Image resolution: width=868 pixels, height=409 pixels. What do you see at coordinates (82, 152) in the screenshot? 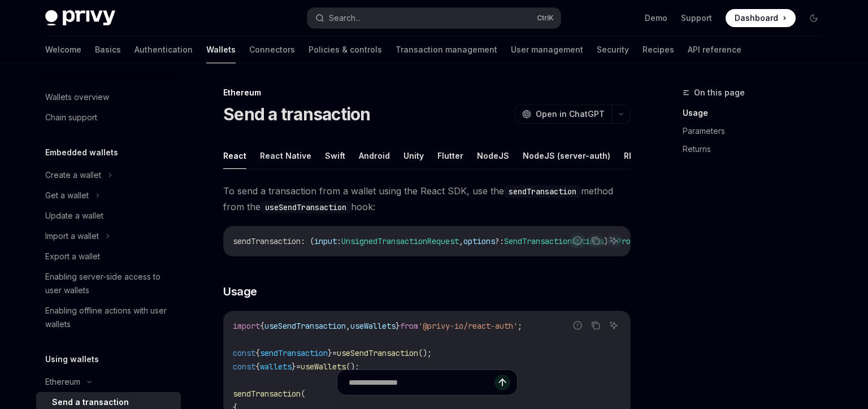
I see `h5: Embedded wallets` at bounding box center [82, 152].